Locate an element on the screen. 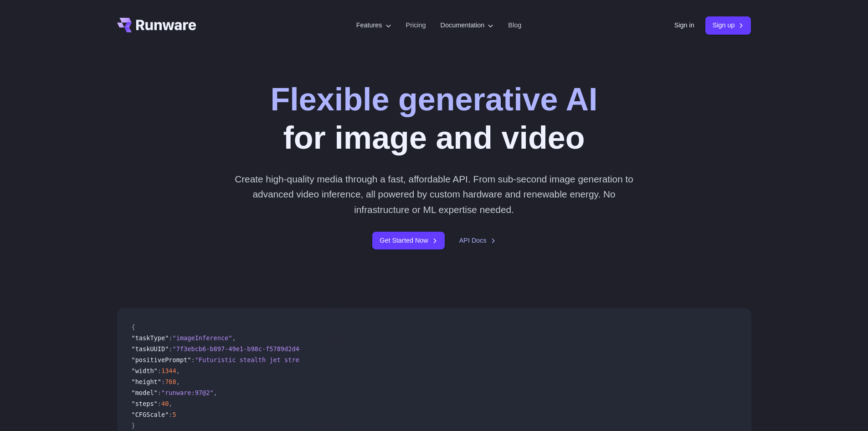 Image resolution: width=868 pixels, height=431 pixels. span: "height" is located at coordinates (147, 381).